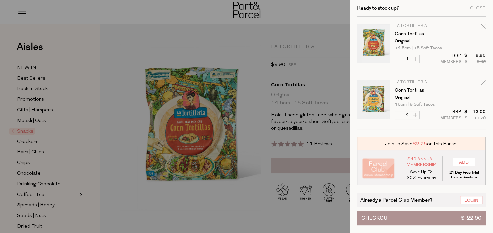 This screenshot has width=493, height=233. What do you see at coordinates (376, 218) in the screenshot?
I see `span: Checkout` at bounding box center [376, 218].